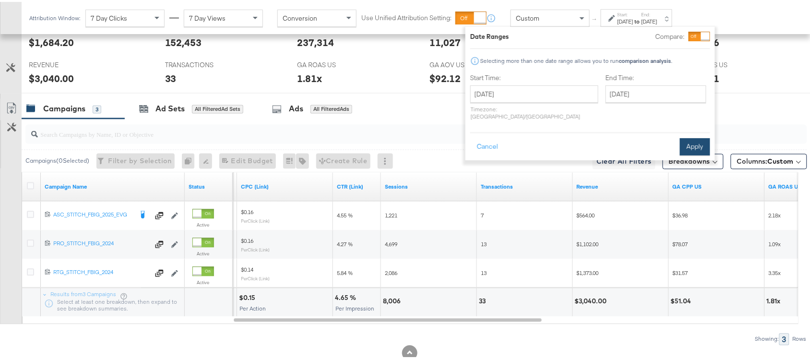 Image resolution: width=810 pixels, height=359 pixels. I want to click on span: TRANSACTIONS, so click(201, 63).